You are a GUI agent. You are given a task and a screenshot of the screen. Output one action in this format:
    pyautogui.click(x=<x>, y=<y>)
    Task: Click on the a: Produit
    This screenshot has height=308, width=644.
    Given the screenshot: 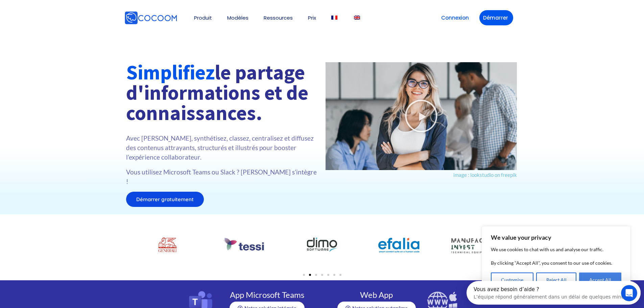 What is the action you would take?
    pyautogui.click(x=203, y=17)
    